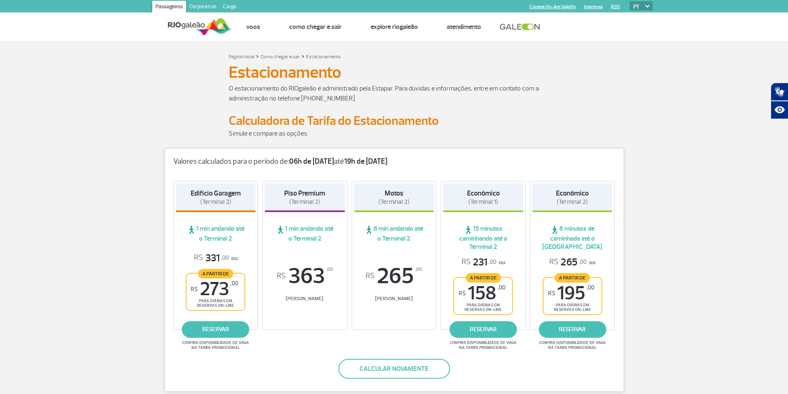  What do you see at coordinates (242, 57) in the screenshot?
I see `a: Página Inicial` at bounding box center [242, 57].